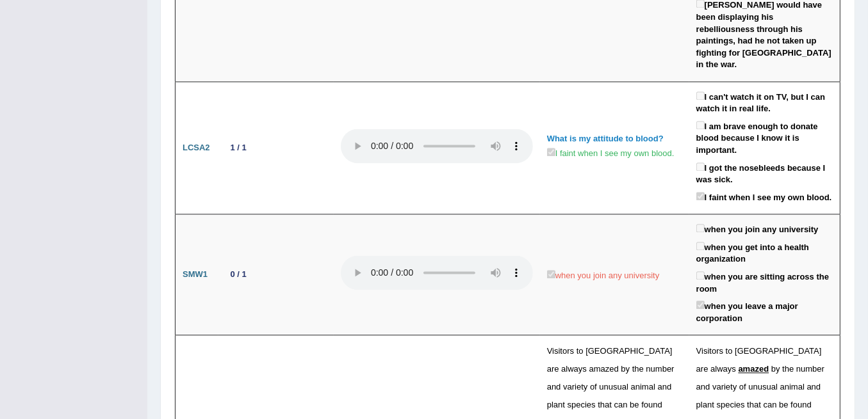  Describe the element at coordinates (700, 246) in the screenshot. I see `input: when you get into a health organization` at that location.